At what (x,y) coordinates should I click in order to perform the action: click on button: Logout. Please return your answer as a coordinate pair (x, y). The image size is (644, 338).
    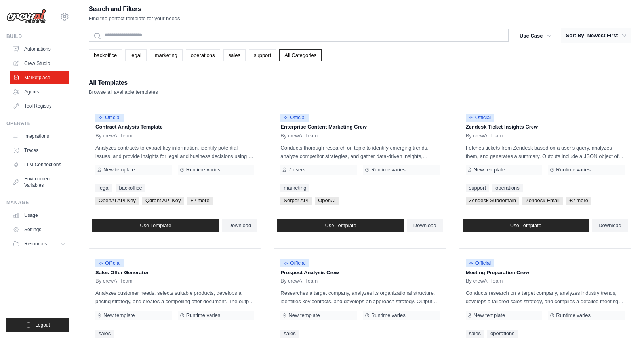
    Looking at the image, I should click on (38, 325).